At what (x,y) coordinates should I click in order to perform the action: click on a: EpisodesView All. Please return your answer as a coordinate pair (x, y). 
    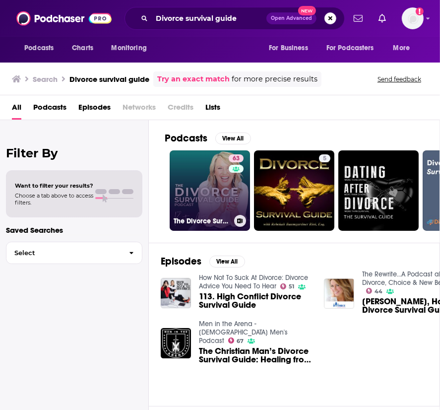
    Looking at the image, I should click on (203, 261).